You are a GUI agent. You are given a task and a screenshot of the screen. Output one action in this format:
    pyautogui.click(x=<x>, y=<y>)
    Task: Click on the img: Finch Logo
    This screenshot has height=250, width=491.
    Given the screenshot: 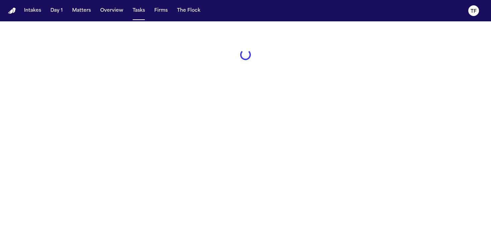 What is the action you would take?
    pyautogui.click(x=12, y=11)
    